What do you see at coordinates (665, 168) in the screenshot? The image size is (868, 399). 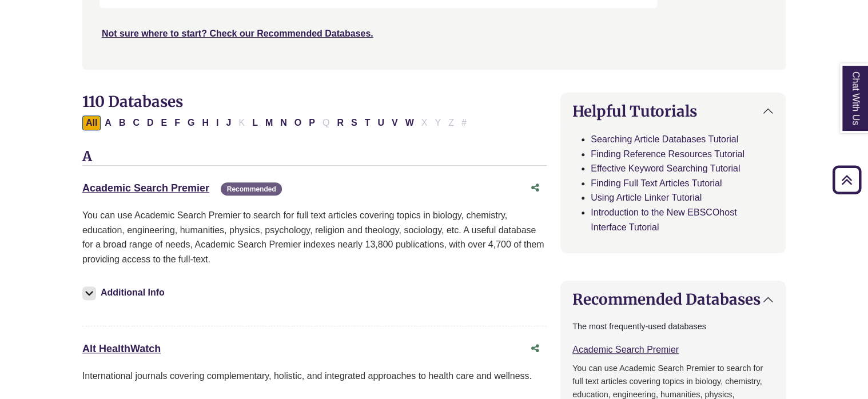 I see `a: Effective Keyword Searching Tutorial` at bounding box center [665, 168].